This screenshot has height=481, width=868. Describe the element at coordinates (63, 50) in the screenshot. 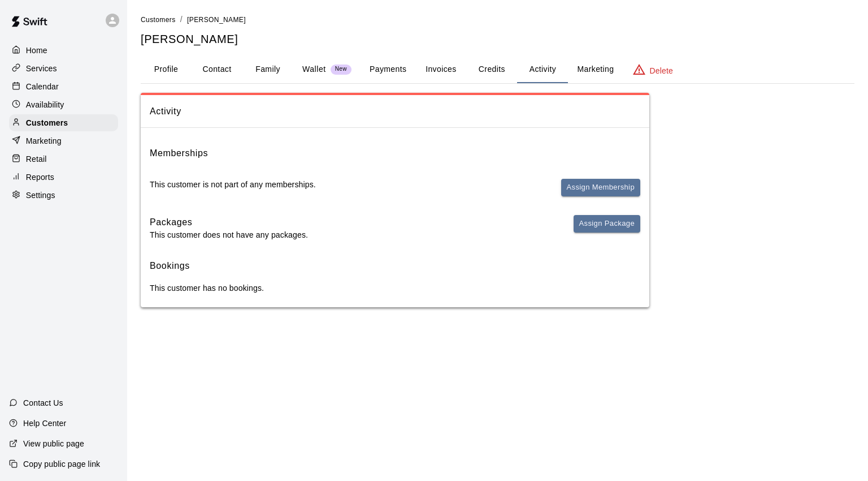

I see `div: Home` at that location.